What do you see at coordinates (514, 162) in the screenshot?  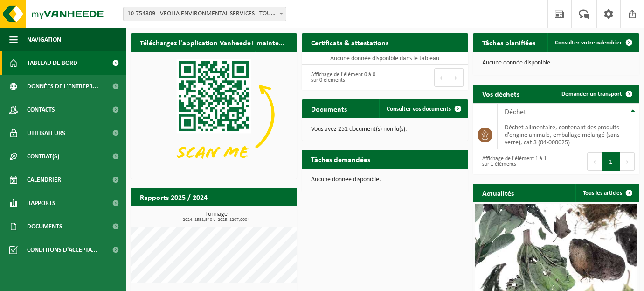 I see `div: Affichage de l'élément 1 à 1 sur 1 éléments` at bounding box center [514, 162].